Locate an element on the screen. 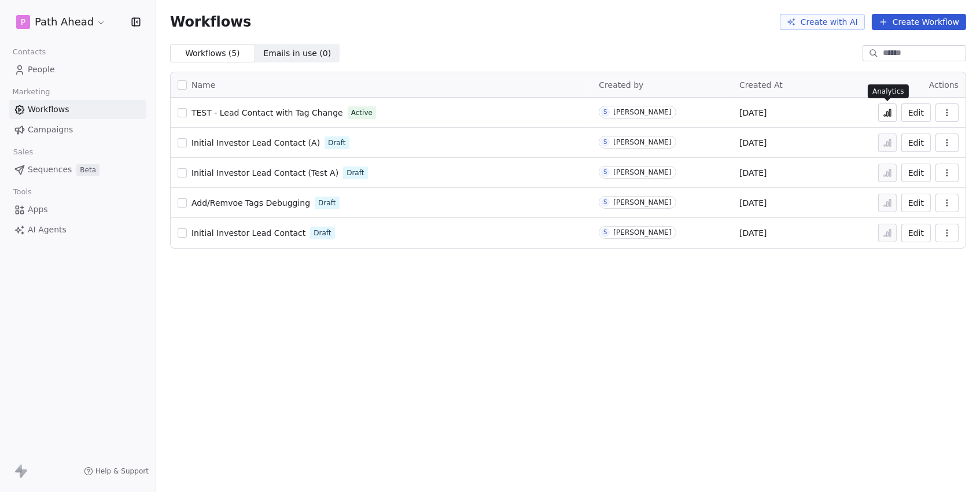  span: TEST - Lead Contact with Tag Change is located at coordinates (267, 113).